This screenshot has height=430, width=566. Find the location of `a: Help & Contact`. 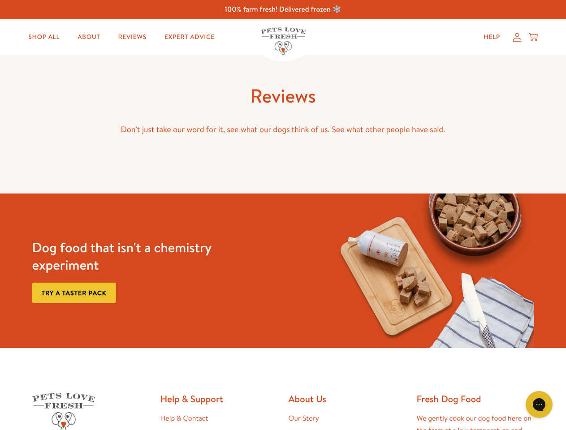

a: Help & Contact is located at coordinates (184, 418).